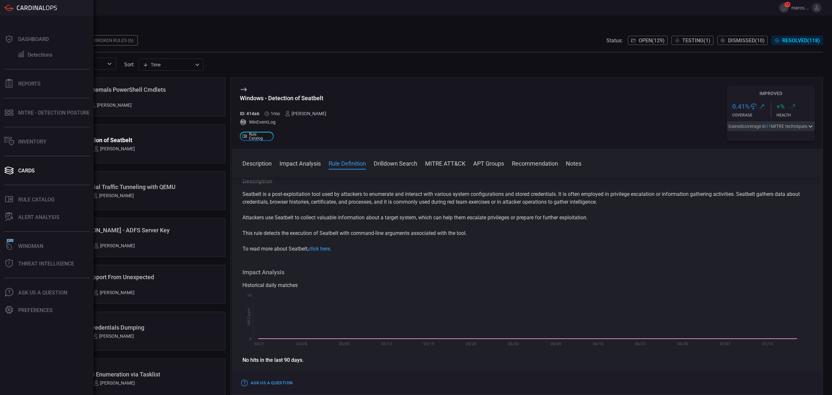 This screenshot has height=395, width=832. What do you see at coordinates (741, 106) in the screenshot?
I see `h3: 0.41 %` at bounding box center [741, 106].